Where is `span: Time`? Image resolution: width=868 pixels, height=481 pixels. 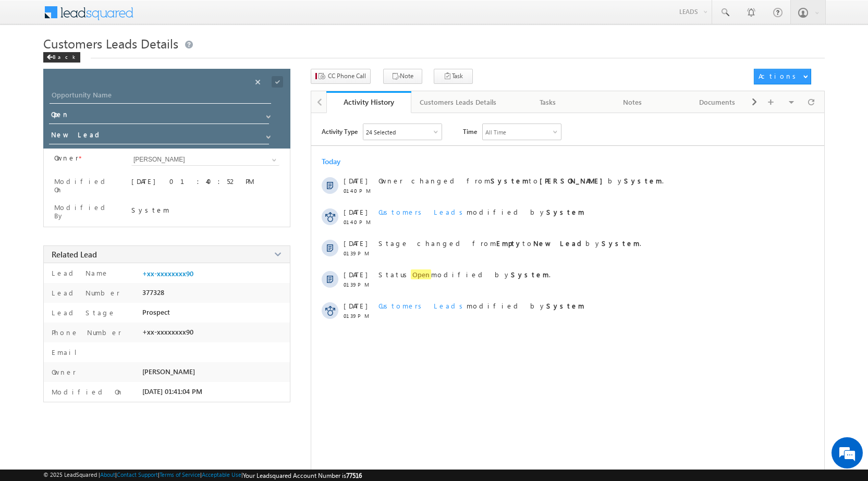 span: Time is located at coordinates (469, 131).